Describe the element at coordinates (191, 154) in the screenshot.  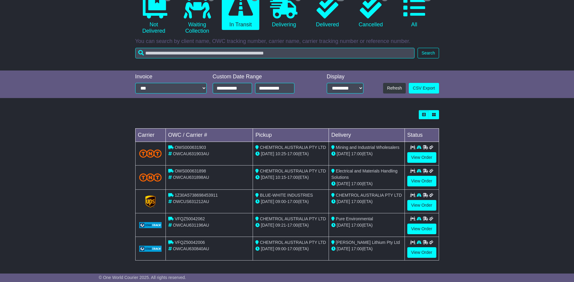
I see `span: OWCAU631903AU` at that location.